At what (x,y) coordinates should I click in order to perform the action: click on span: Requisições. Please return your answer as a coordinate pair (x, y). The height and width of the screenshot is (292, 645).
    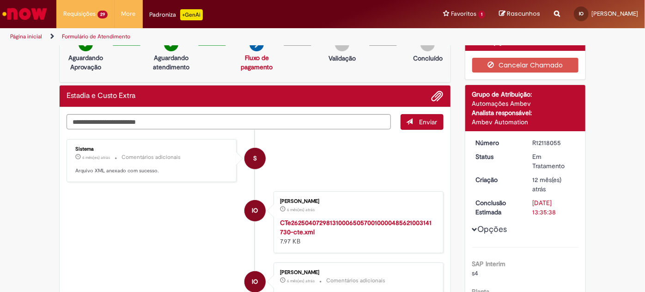
    Looking at the image, I should click on (79, 14).